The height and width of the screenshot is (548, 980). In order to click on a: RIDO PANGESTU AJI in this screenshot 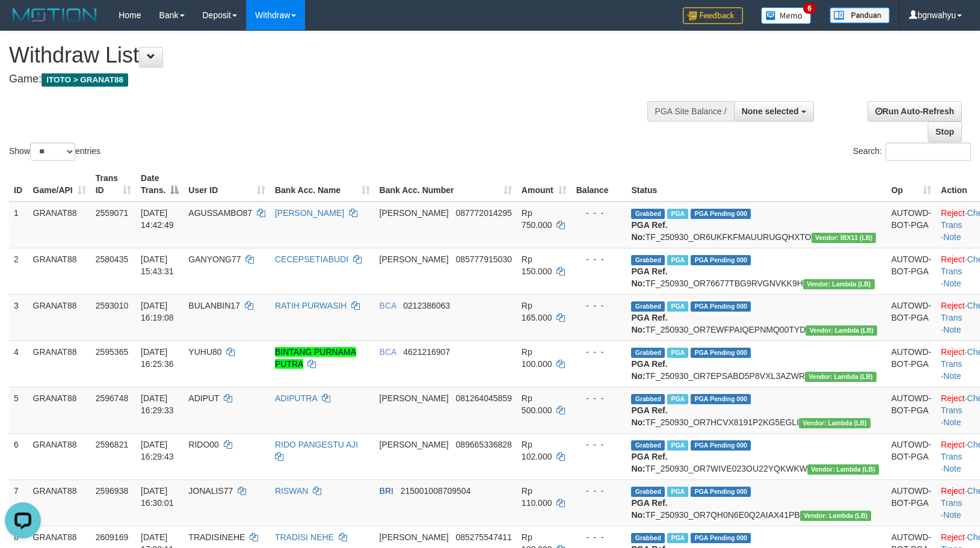, I will do `click(316, 445)`.